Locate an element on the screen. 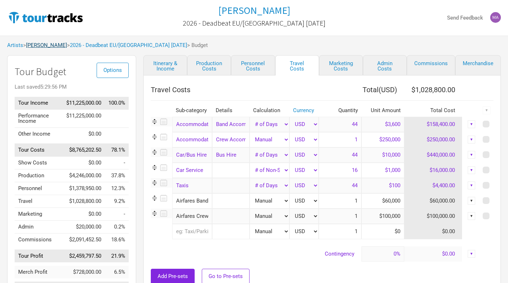 Image resolution: width=508 pixels, height=283 pixels. img: TourTracks is located at coordinates (46, 17).